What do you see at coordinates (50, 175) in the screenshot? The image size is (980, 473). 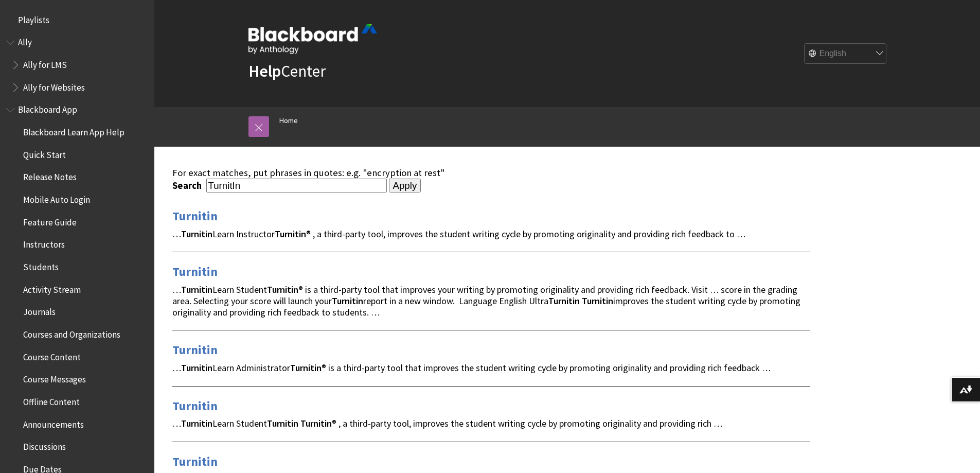 I see `span: Release Notes` at bounding box center [50, 175].